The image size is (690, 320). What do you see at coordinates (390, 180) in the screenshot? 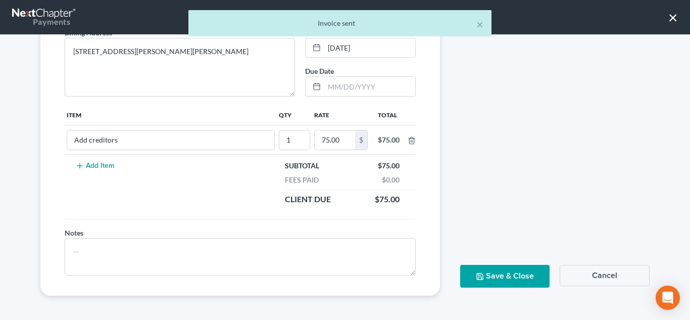
I see `div: $0.00` at bounding box center [390, 180].